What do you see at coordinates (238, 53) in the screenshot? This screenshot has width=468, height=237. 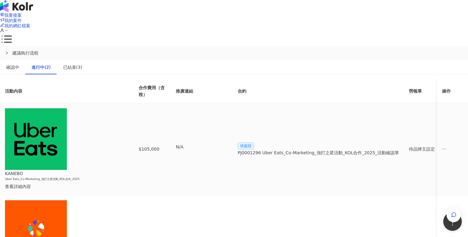 I see `span: 建議執行流程` at bounding box center [238, 53].